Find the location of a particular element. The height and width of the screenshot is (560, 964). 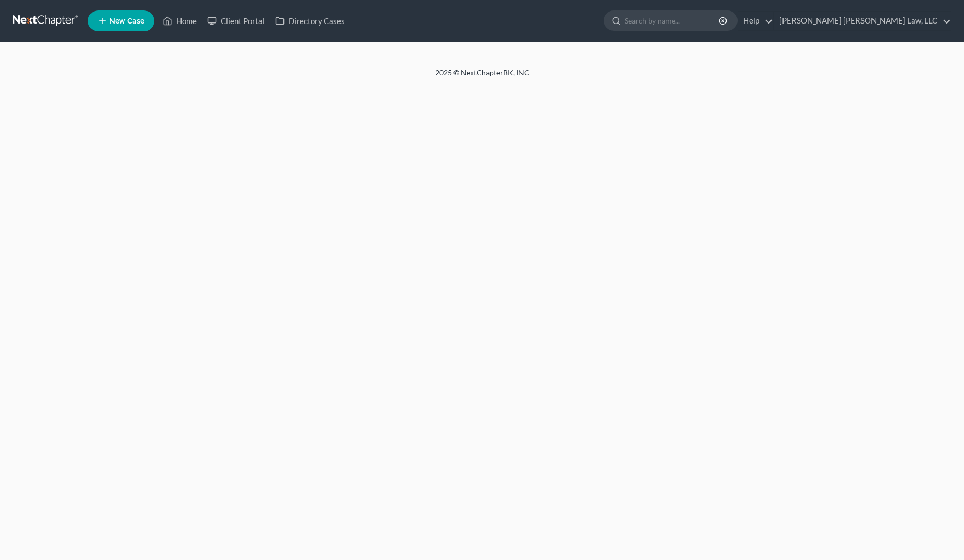

a: Directory Cases is located at coordinates (310, 21).